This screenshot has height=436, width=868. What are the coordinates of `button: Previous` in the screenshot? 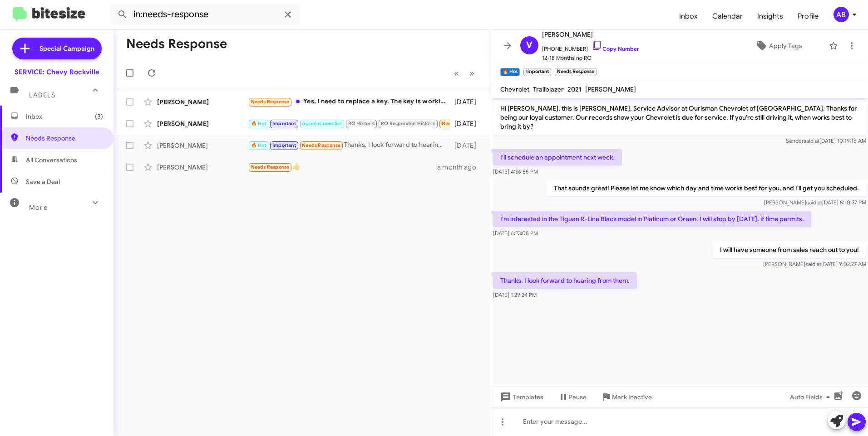 It's located at (456, 73).